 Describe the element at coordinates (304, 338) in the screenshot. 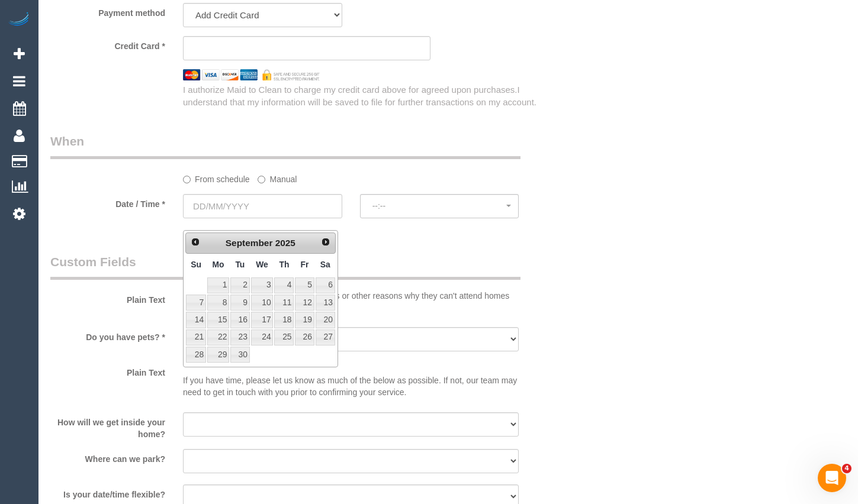

I see `a: 26` at that location.